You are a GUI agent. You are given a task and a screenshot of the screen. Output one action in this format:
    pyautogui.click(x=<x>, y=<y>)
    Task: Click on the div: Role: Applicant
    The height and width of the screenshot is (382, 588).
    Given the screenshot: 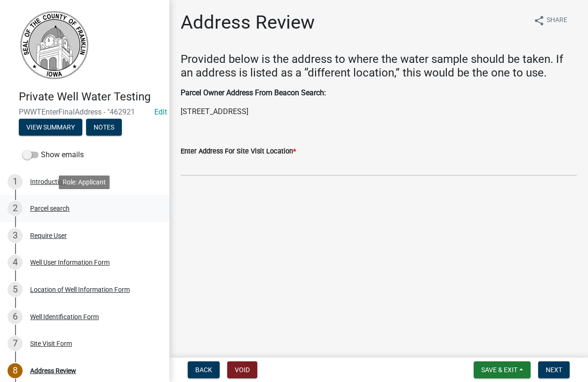 What is the action you would take?
    pyautogui.click(x=84, y=182)
    